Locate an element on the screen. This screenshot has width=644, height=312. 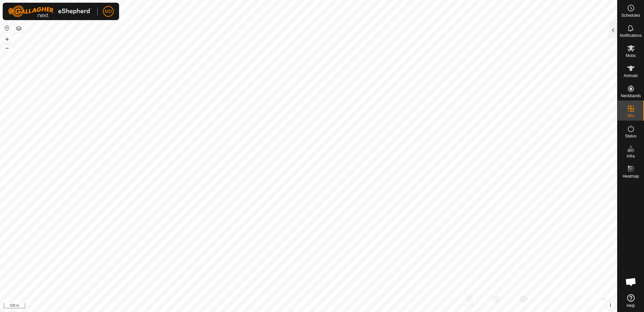
a: Contact Us is located at coordinates (325, 306).